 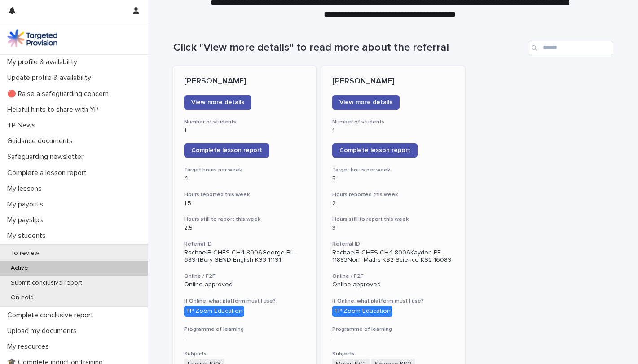 I want to click on p: On hold, so click(x=22, y=298).